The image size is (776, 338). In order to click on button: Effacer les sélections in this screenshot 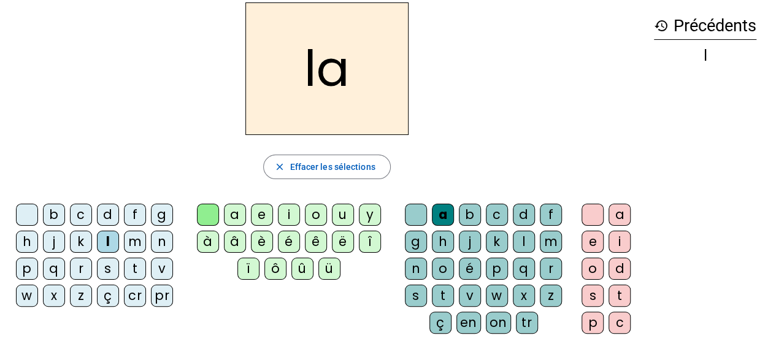, I will do `click(326, 167)`.